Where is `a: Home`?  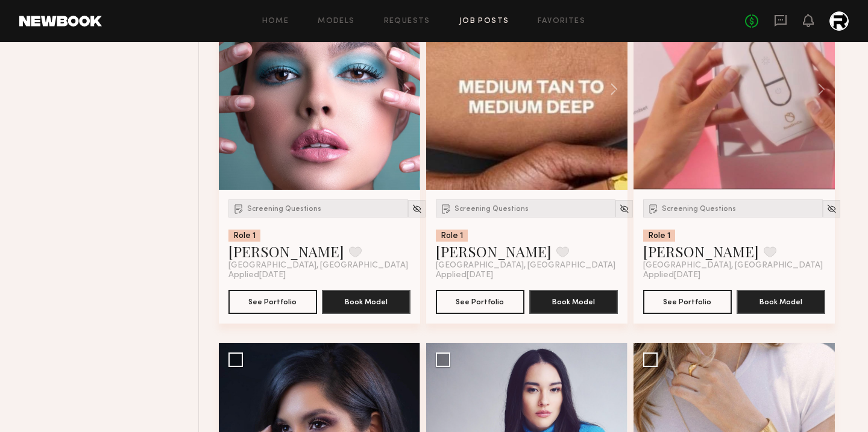 a: Home is located at coordinates (275, 21).